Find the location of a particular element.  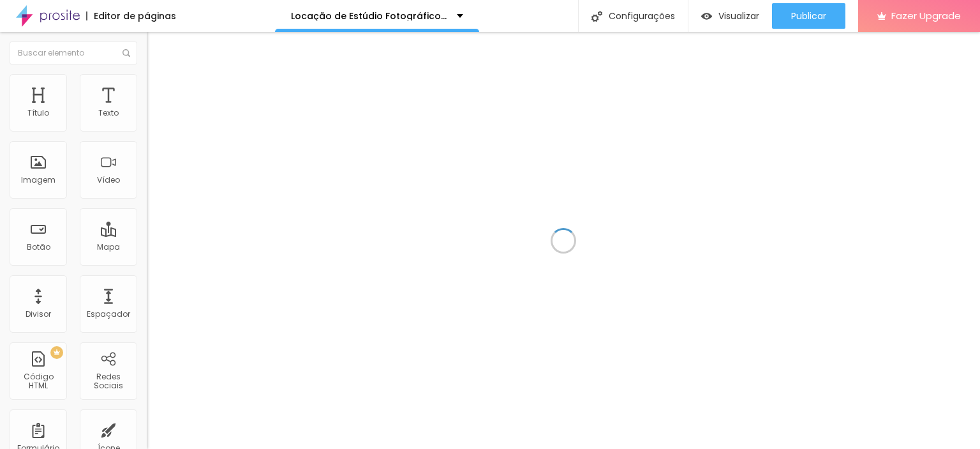

span: Publicar is located at coordinates (809, 16).